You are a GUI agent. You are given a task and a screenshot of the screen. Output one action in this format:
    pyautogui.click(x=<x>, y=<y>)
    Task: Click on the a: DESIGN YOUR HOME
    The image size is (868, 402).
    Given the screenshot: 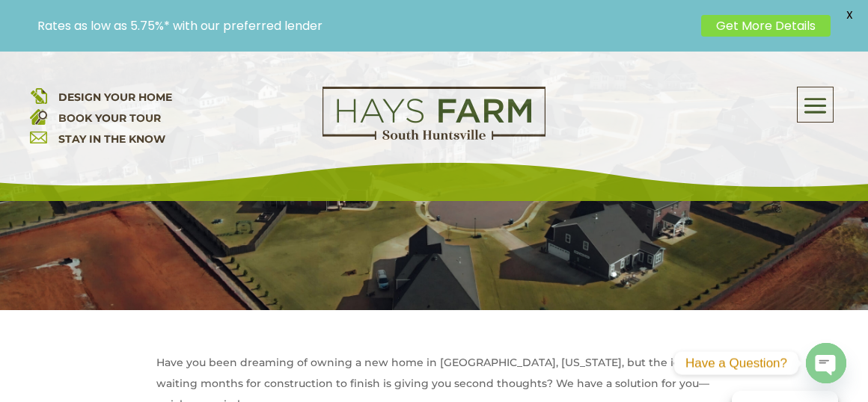 What is the action you would take?
    pyautogui.click(x=116, y=97)
    